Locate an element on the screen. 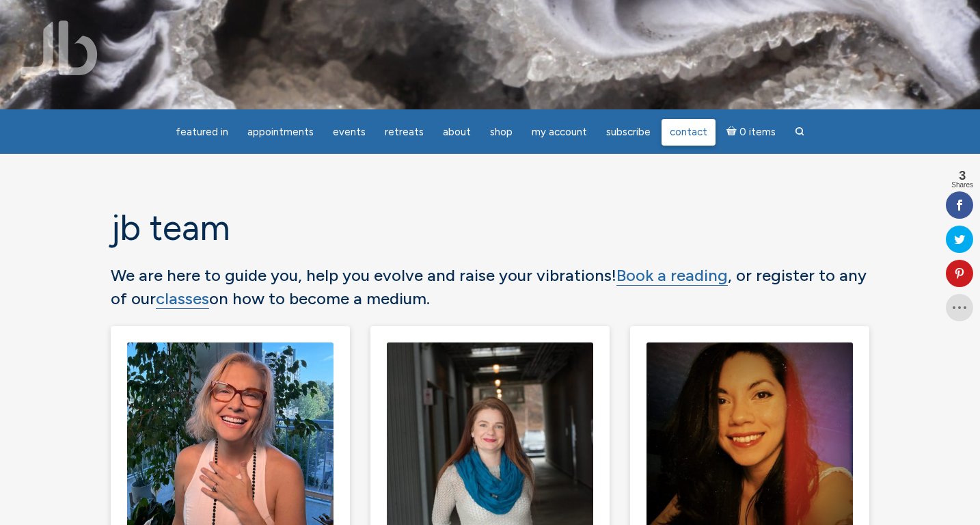 The width and height of the screenshot is (980, 525). a: Subscribe is located at coordinates (628, 132).